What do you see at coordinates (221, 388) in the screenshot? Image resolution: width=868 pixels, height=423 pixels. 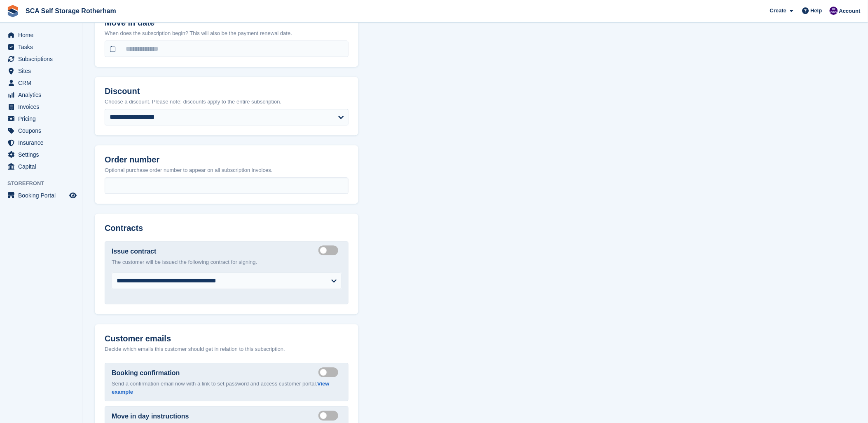 I see `a: View example` at bounding box center [221, 388].